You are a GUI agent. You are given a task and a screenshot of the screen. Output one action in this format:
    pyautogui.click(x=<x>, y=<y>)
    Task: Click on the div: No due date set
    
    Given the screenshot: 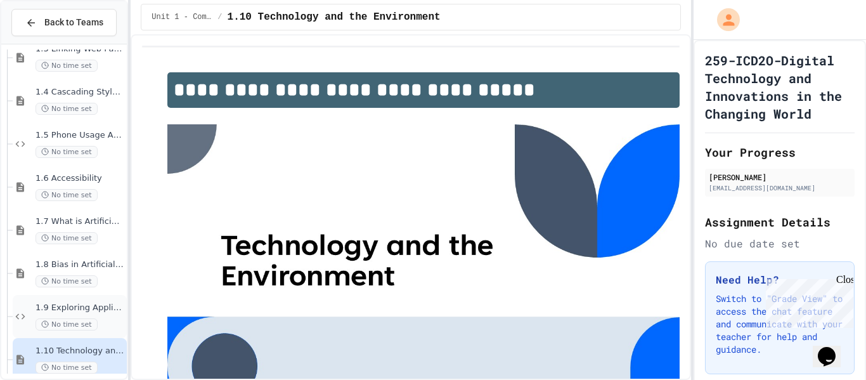 What is the action you would take?
    pyautogui.click(x=780, y=243)
    